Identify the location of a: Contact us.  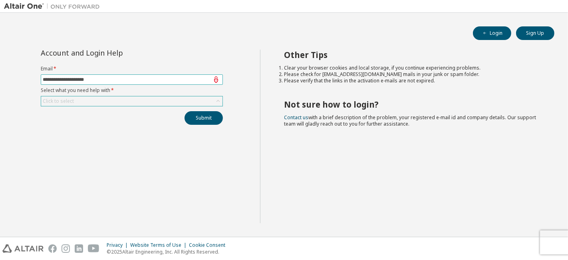
(297, 117).